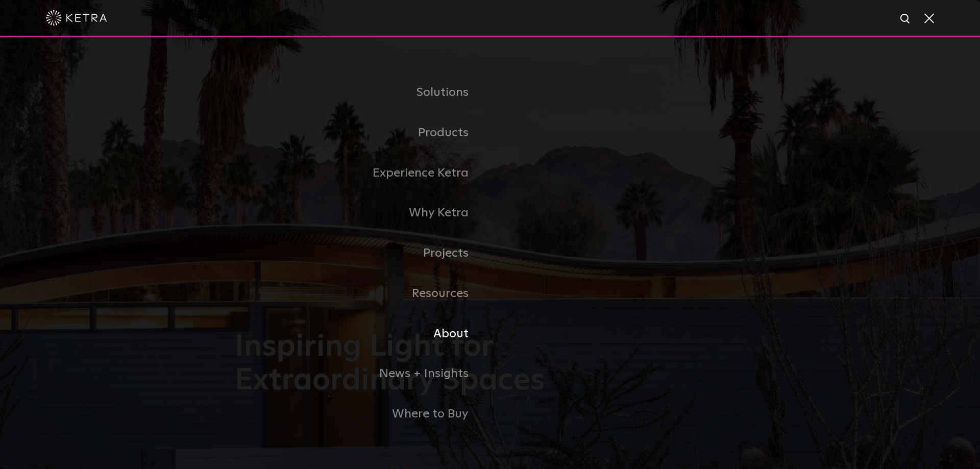  I want to click on img: ketra-logo-2019-white, so click(77, 18).